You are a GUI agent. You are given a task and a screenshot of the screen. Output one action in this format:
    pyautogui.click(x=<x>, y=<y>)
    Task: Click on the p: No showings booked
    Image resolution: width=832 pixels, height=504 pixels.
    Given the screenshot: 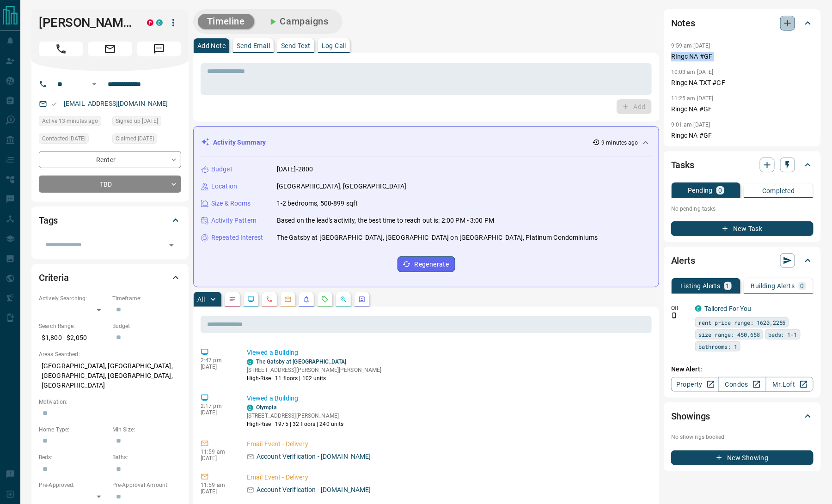 What is the action you would take?
    pyautogui.click(x=742, y=437)
    